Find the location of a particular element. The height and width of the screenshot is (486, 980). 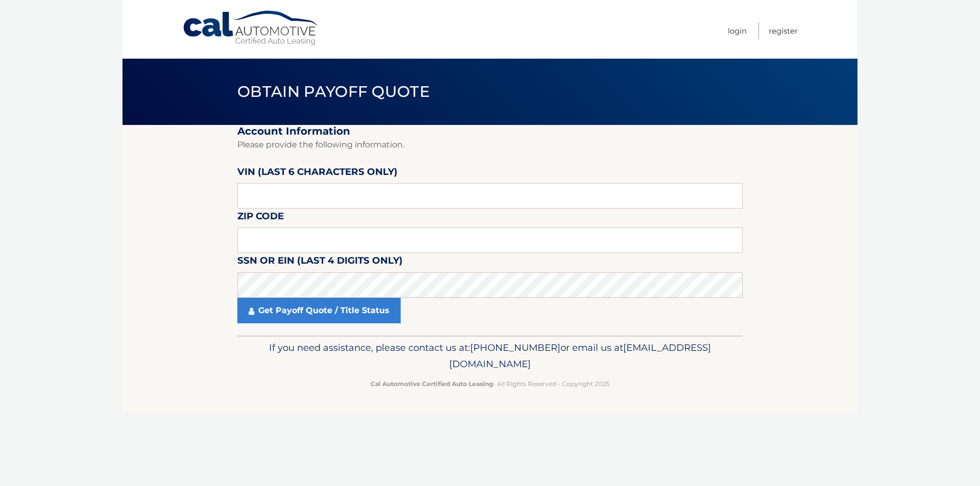

label: Zip Code is located at coordinates (260, 218).